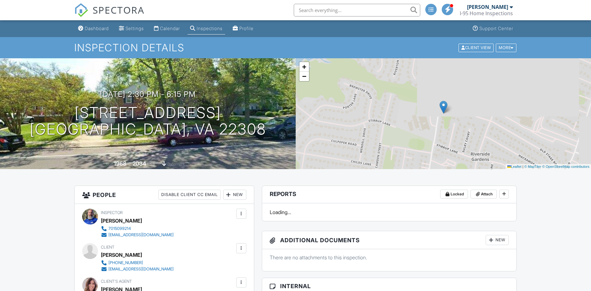 This screenshot has height=291, width=591. I want to click on div: Support Center, so click(496, 28).